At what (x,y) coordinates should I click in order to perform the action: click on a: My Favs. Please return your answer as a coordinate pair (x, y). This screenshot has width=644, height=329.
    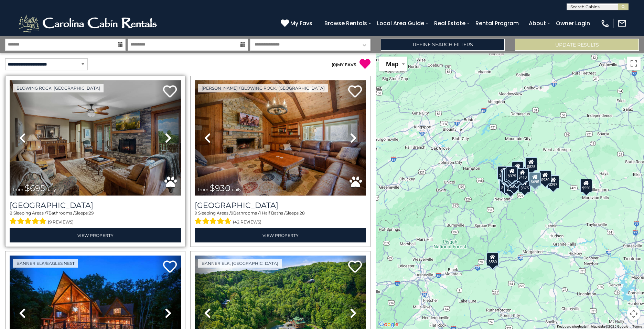
    Looking at the image, I should click on (297, 24).